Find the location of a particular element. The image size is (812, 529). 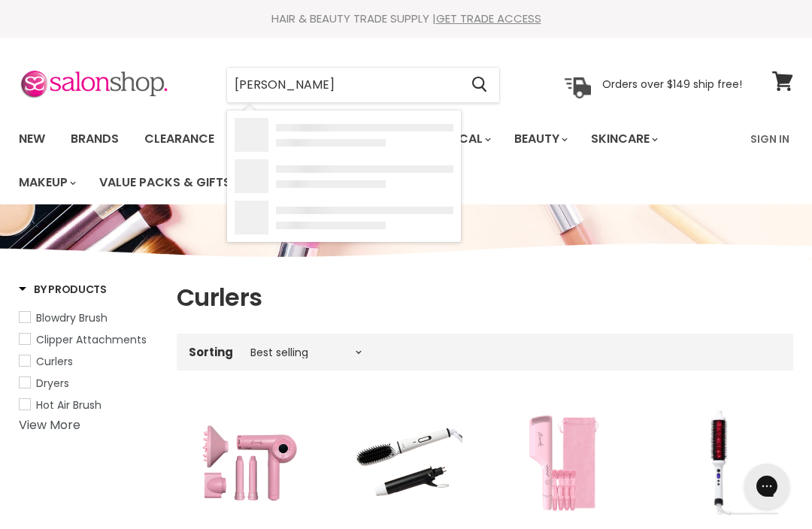

a: Bondi Boost Mini Multi-Styler is located at coordinates (406, 463).